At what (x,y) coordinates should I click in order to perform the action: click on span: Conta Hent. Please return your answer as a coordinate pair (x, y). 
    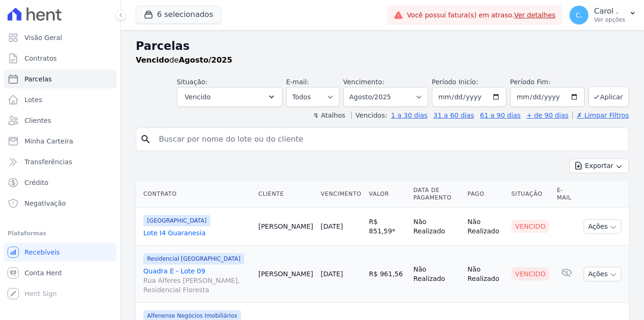
    Looking at the image, I should click on (43, 273).